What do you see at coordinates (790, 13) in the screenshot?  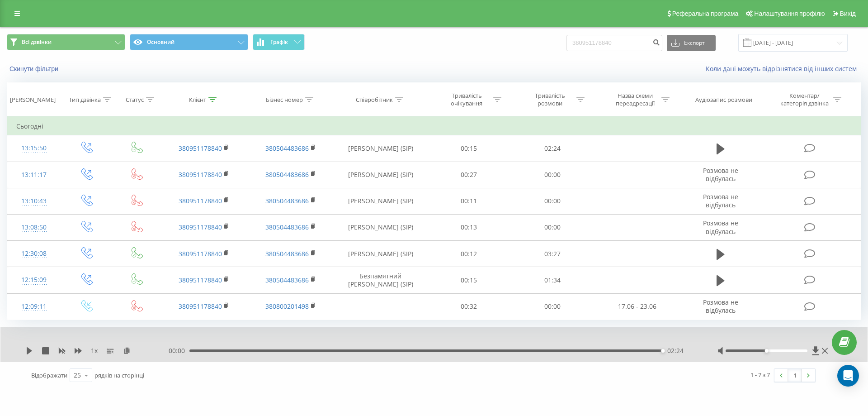 I see `span: Налаштування профілю` at bounding box center [790, 13].